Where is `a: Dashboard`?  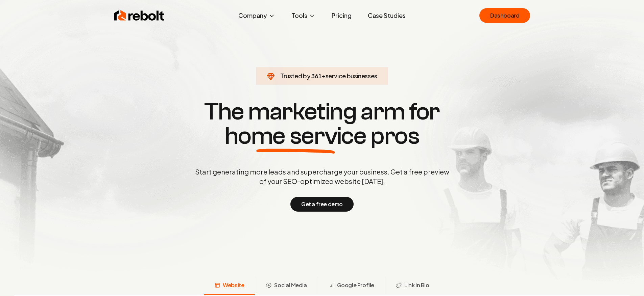 a: Dashboard is located at coordinates (505, 15).